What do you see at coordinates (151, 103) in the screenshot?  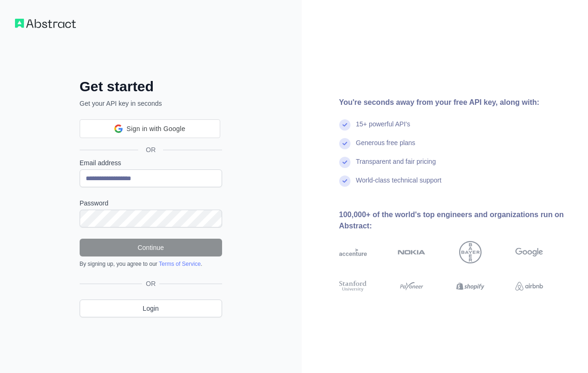 I see `p: Get your API key in seconds` at bounding box center [151, 103].